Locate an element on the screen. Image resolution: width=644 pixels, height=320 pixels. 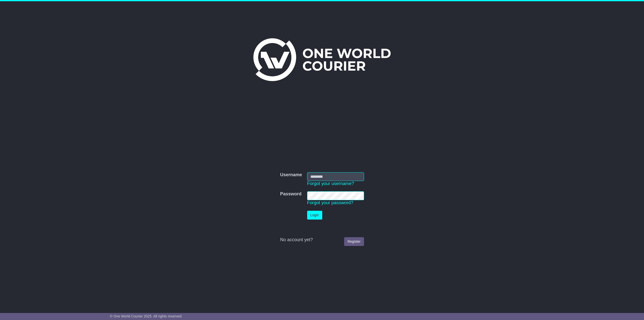
button: Login is located at coordinates (315, 215).